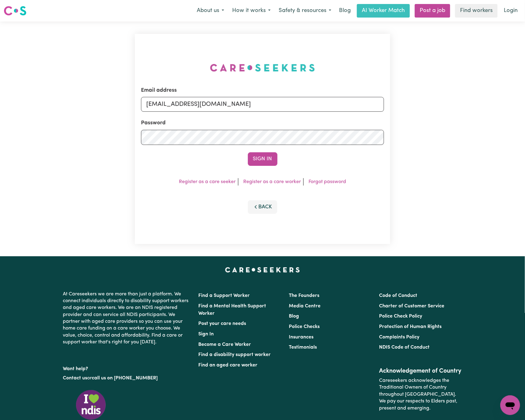 The height and width of the screenshot is (420, 525). Describe the element at coordinates (127, 368) in the screenshot. I see `p: Want help?` at that location.